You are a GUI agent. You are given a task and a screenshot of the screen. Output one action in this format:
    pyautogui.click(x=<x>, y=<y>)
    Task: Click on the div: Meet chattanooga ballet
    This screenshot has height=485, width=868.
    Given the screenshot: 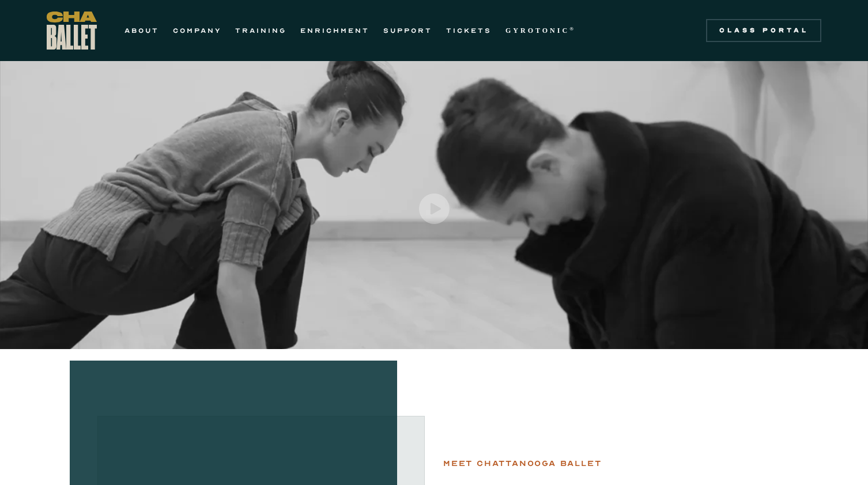 What is the action you would take?
    pyautogui.click(x=523, y=464)
    